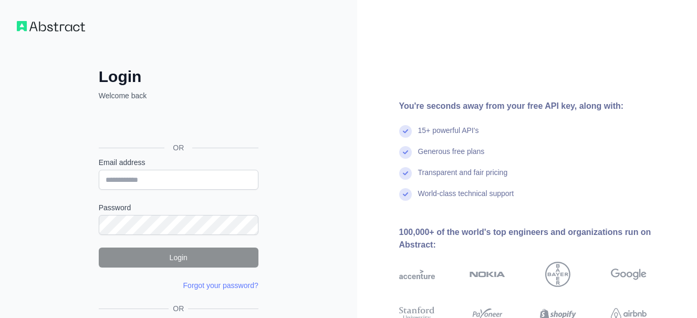 This screenshot has width=697, height=318. What do you see at coordinates (463, 177) in the screenshot?
I see `div: Transparent and fair pricing` at bounding box center [463, 177].